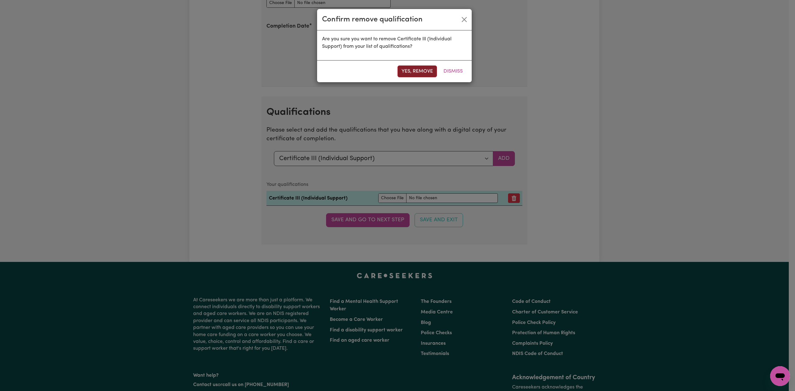 The image size is (795, 391). I want to click on button: Yes, remove, so click(417, 71).